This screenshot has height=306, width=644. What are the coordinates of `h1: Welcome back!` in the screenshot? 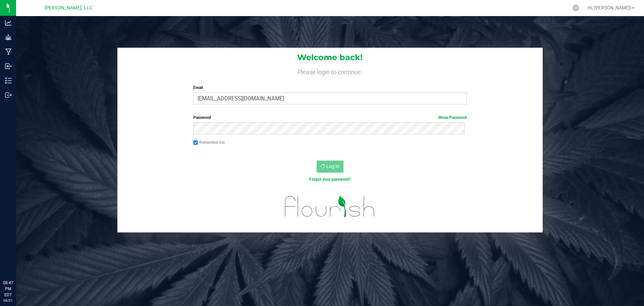 It's located at (330, 57).